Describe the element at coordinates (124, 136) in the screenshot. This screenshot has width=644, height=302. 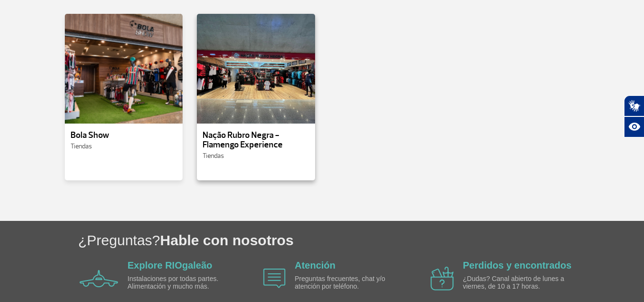
I see `p: Bola Show` at that location.